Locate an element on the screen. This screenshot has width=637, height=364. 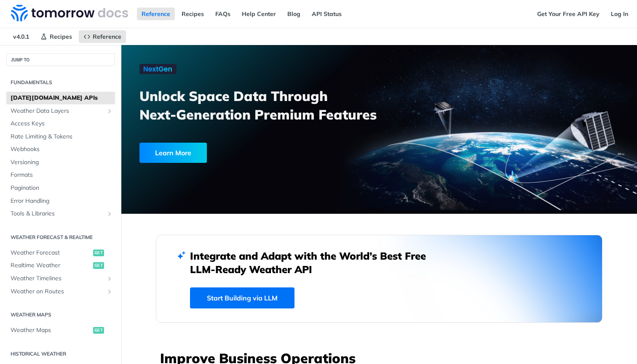
a: Get Your Free API Key is located at coordinates (568, 14).